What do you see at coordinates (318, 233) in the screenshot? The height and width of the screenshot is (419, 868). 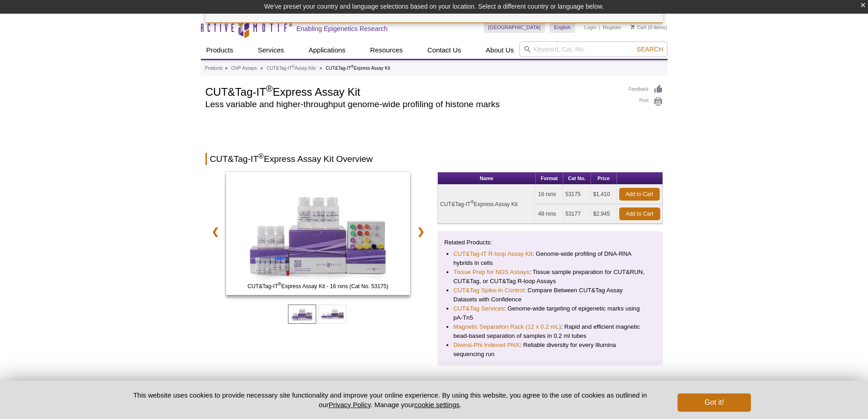 I see `img: CUT&Tag-IT Express Assay Kit - 16 rxns` at bounding box center [318, 233].